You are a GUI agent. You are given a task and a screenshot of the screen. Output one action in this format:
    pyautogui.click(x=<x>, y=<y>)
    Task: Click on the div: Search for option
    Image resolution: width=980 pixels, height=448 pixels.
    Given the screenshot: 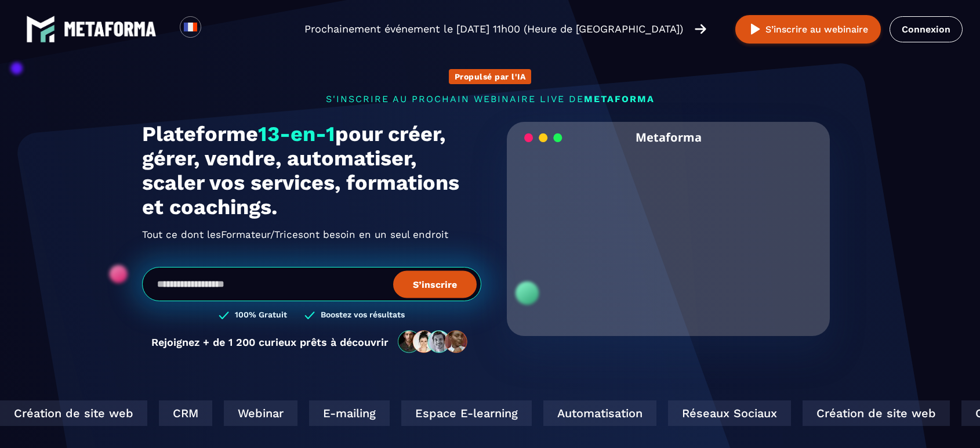 What is the action you would take?
    pyautogui.click(x=215, y=29)
    